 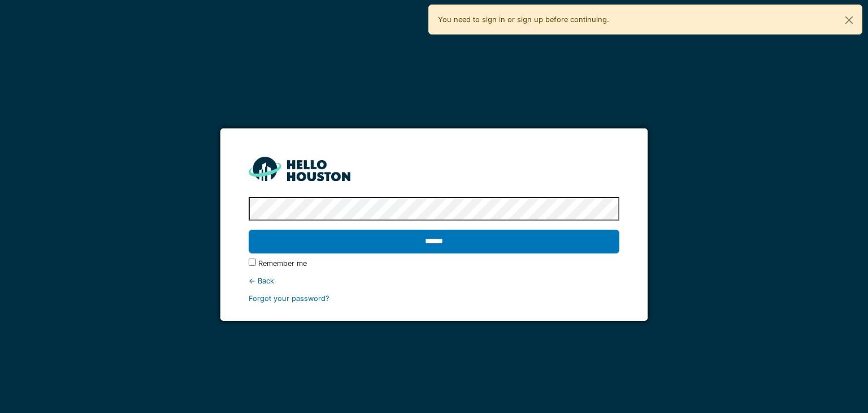 I want to click on div: ← Back, so click(x=434, y=280).